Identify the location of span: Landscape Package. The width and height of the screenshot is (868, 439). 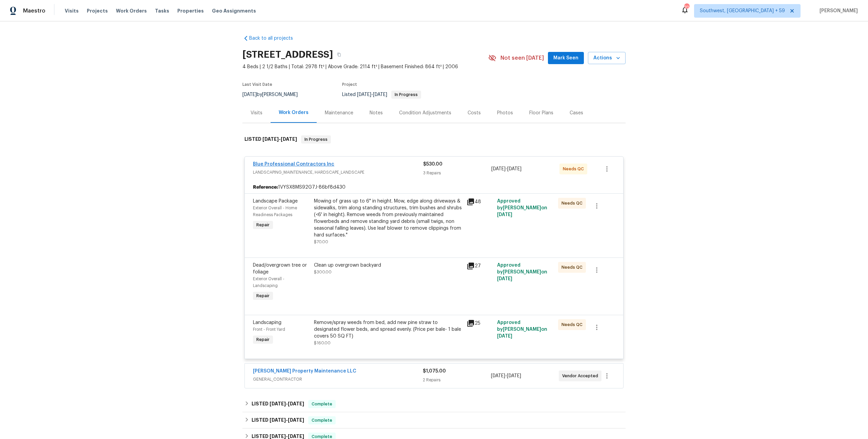
(275, 201).